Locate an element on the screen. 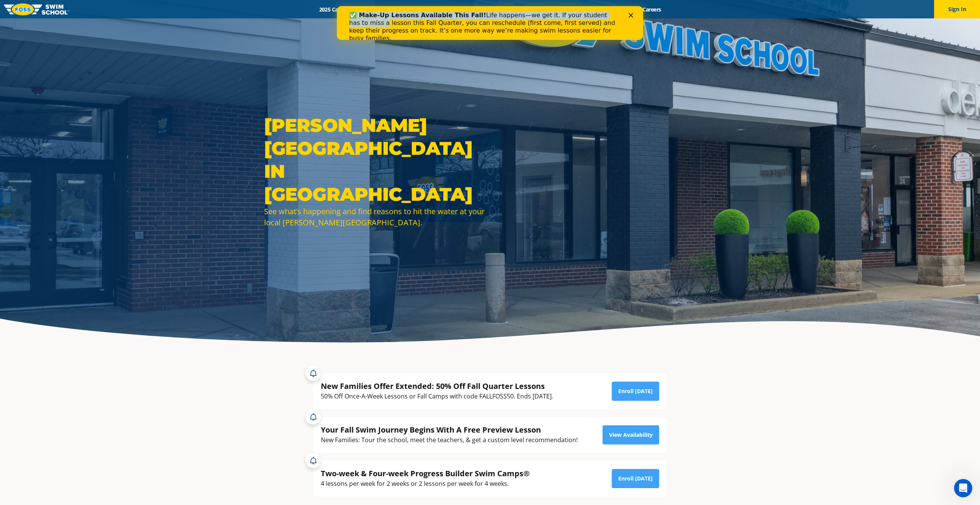  a: Swim Path® Program is located at coordinates (426, 9).